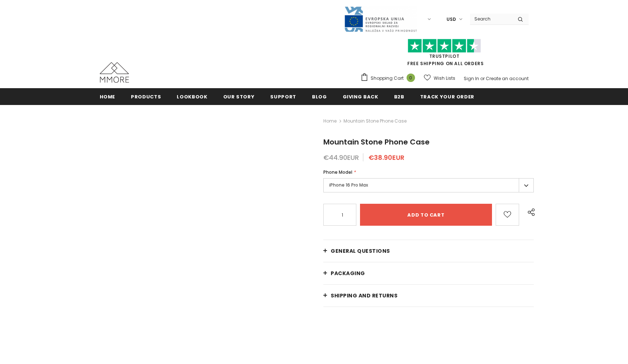  I want to click on a: General Questions, so click(428, 251).